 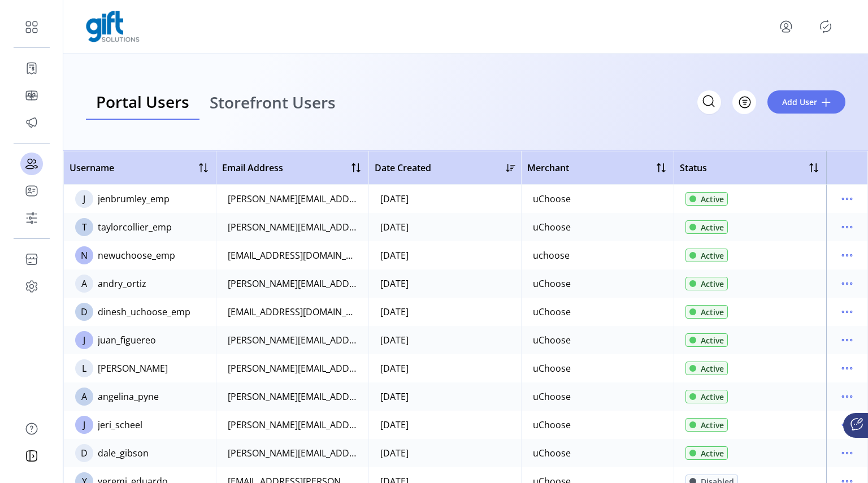 I want to click on span: Storefront Users, so click(x=272, y=103).